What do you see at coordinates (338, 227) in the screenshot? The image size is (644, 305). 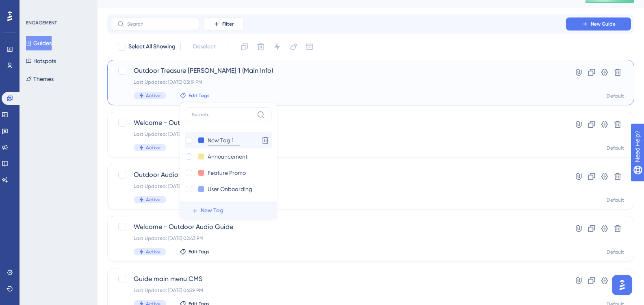 I see `span: Welcome - Outdoor Audio Guide` at bounding box center [338, 227].